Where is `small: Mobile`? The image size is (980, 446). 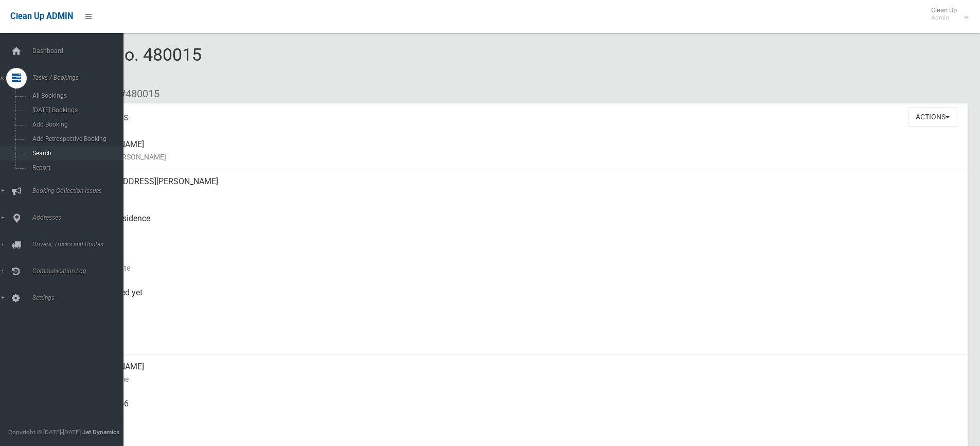
small: Mobile is located at coordinates (521, 416).